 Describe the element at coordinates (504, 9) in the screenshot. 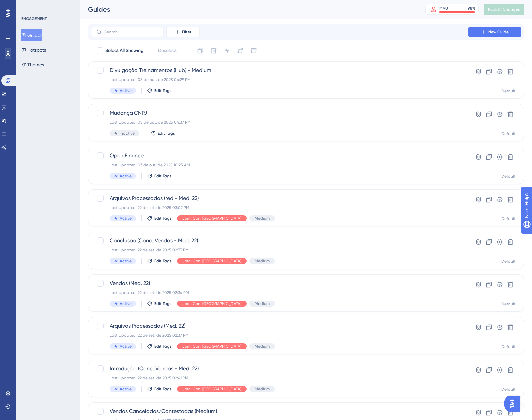

I see `button: Publish Changes` at that location.